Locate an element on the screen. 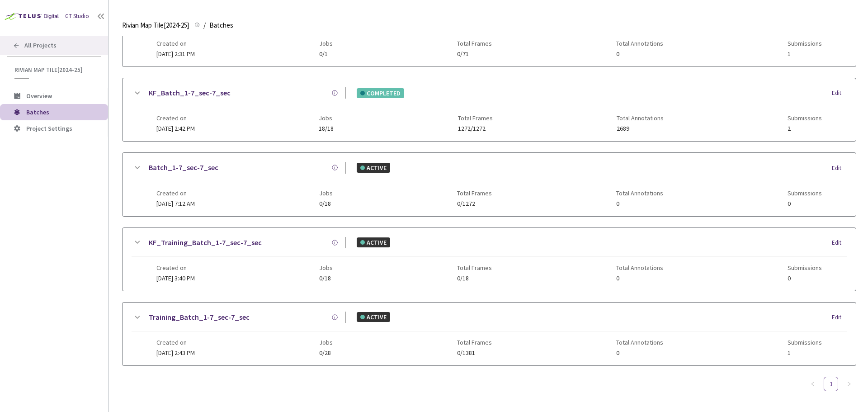 This screenshot has width=868, height=412. a: KF_Training_Batch_1-7_sec-7_sec is located at coordinates (206, 243).